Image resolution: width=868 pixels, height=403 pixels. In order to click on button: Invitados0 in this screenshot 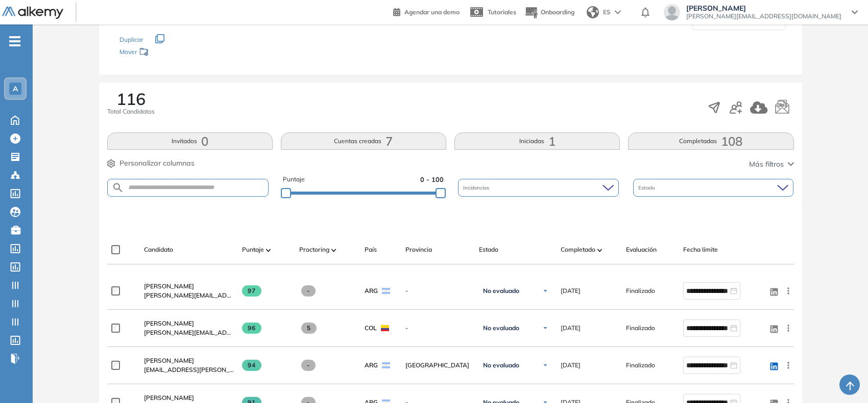, I will do `click(190, 141)`.